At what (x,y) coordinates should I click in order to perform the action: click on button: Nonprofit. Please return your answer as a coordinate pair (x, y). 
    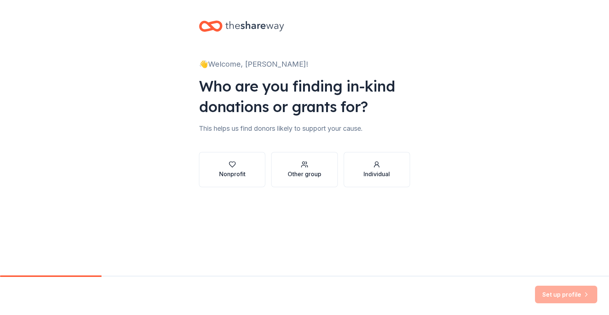
    Looking at the image, I should click on (232, 170).